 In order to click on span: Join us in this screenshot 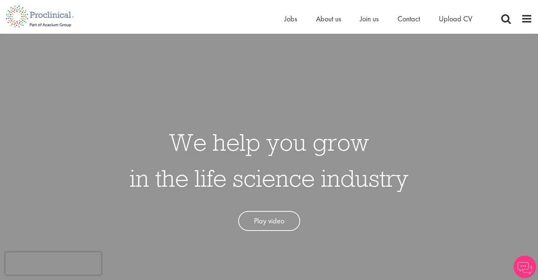, I will do `click(369, 19)`.